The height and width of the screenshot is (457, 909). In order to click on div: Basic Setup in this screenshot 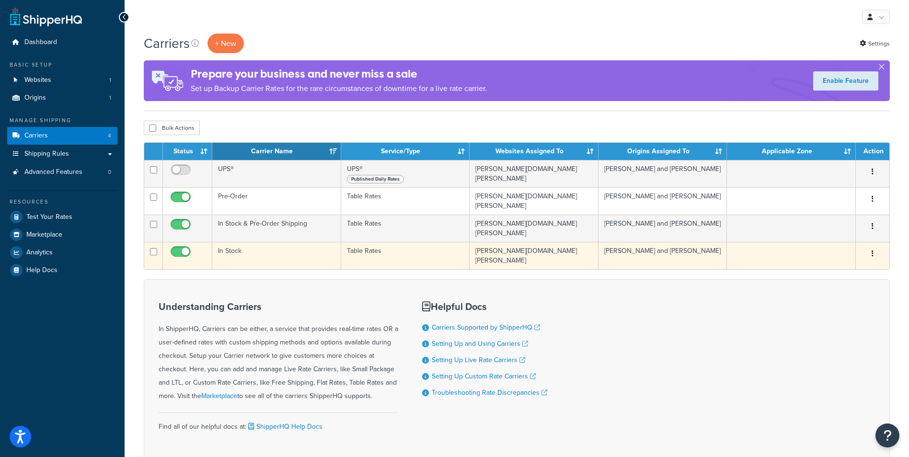, I will do `click(62, 65)`.